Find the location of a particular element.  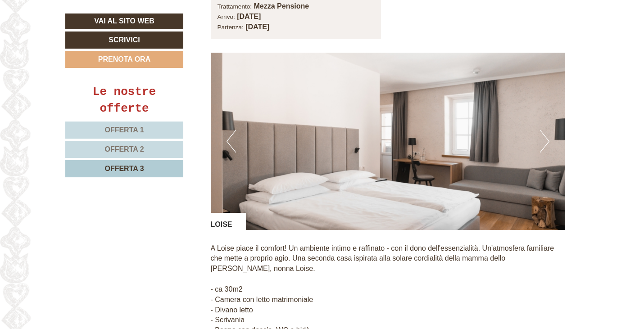

button: Next is located at coordinates (544, 141).